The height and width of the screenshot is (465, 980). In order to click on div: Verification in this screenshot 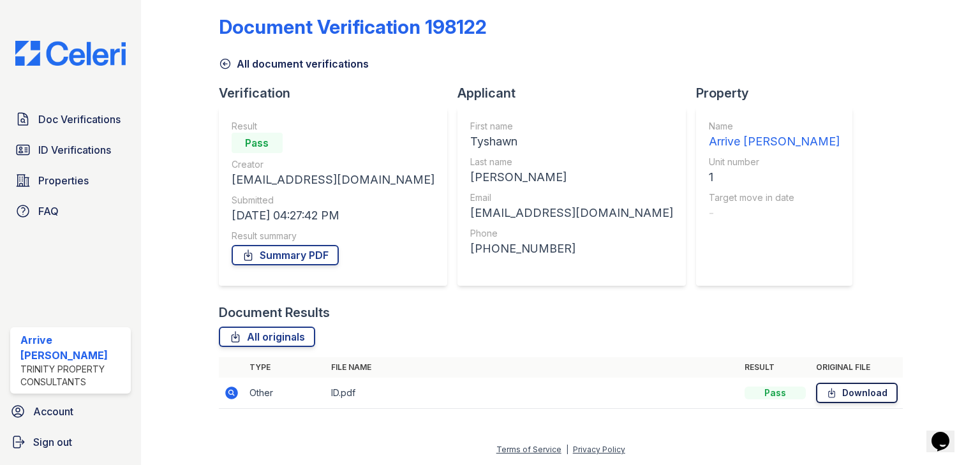, I will do `click(338, 93)`.